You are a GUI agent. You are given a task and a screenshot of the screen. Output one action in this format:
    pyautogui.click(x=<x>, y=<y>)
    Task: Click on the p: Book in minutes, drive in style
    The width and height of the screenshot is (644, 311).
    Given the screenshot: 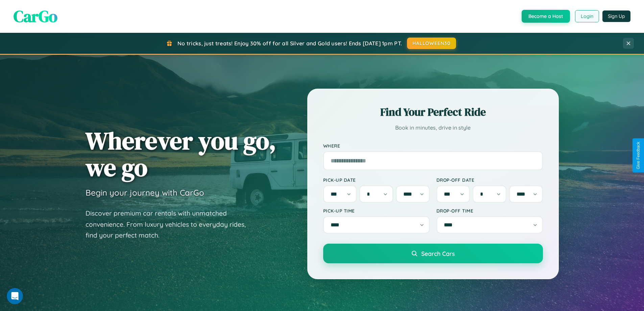 What is the action you would take?
    pyautogui.click(x=433, y=128)
    